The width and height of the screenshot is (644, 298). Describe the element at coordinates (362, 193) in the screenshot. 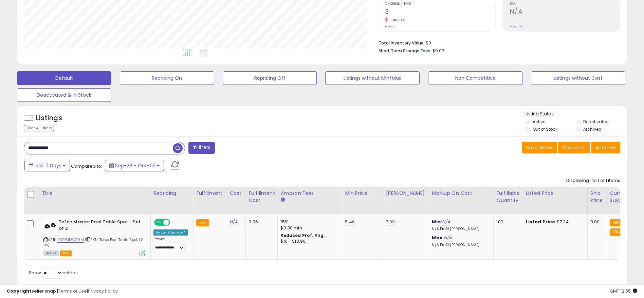

I see `div: Min Price` at that location.